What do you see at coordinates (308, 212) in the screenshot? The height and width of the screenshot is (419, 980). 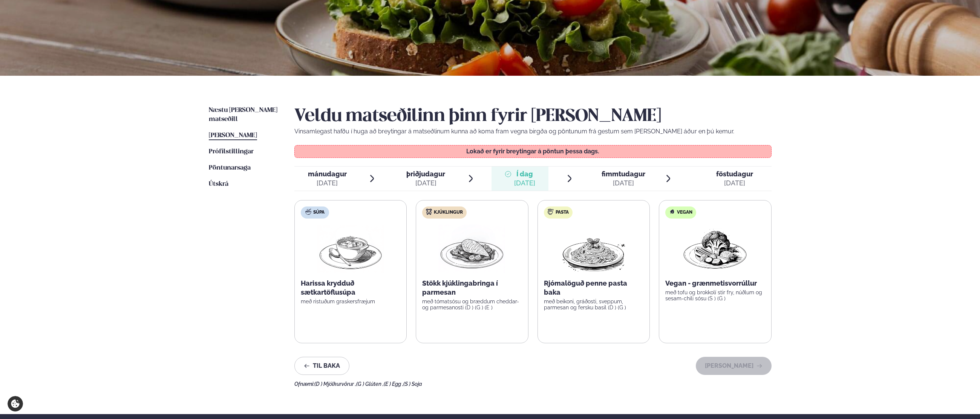 I see `img: soup.svg` at bounding box center [308, 212].